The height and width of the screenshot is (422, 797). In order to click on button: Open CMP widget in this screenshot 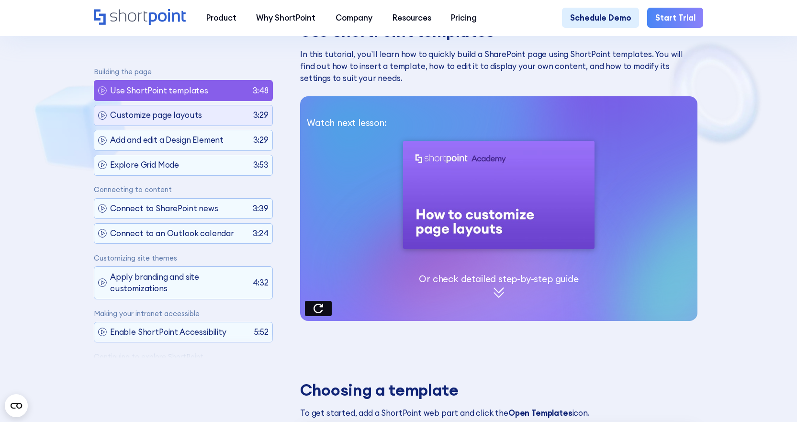, I will do `click(16, 406)`.